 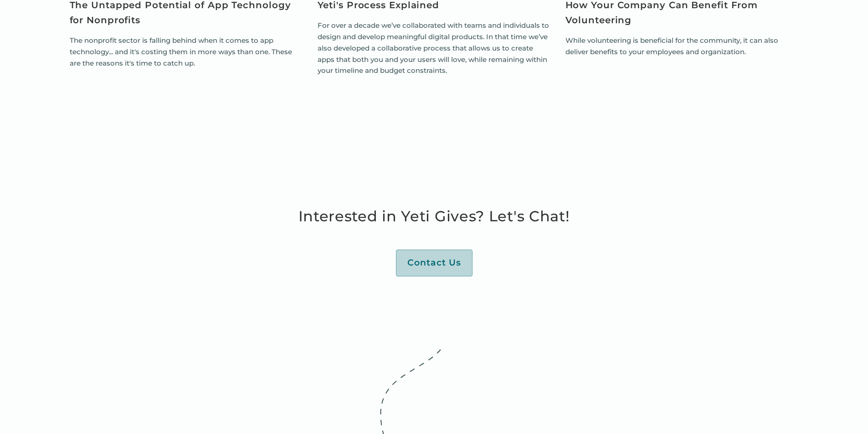 What do you see at coordinates (434, 48) in the screenshot?
I see `p: For over a decade we’ve collaborated with teams and individuals to design and develop meaningful ...` at bounding box center [434, 48].